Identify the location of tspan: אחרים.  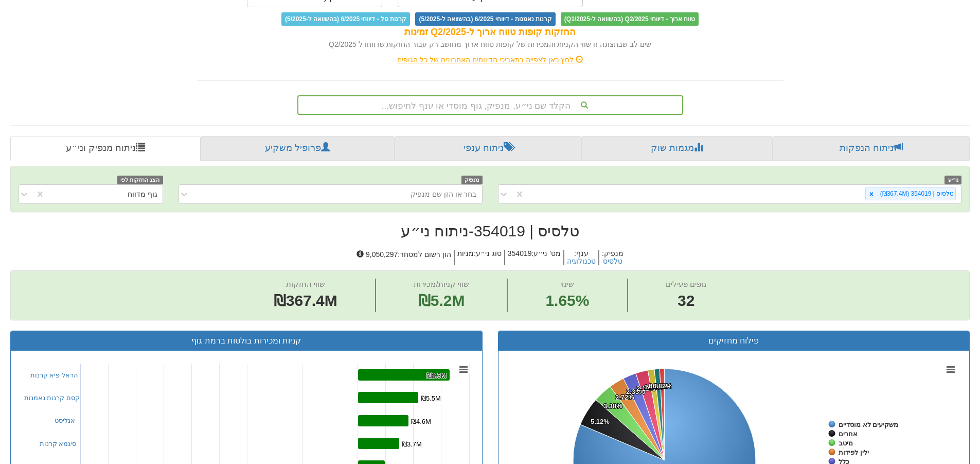
(848, 433).